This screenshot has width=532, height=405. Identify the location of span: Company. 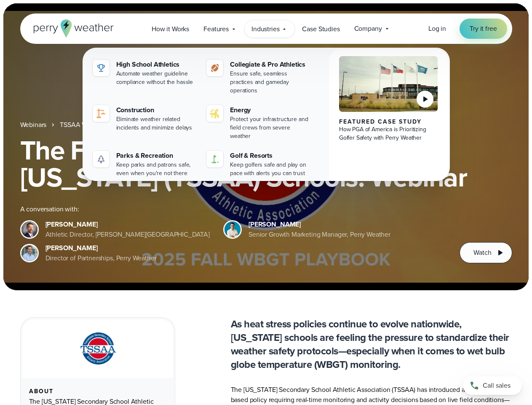
(368, 29).